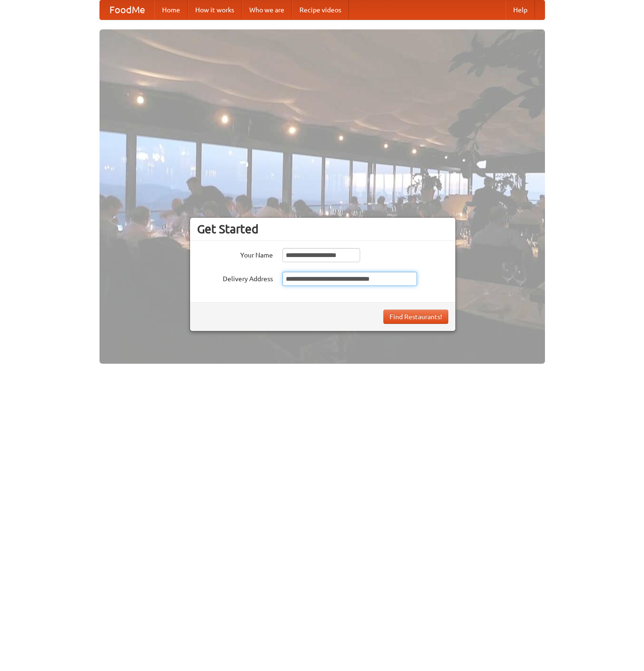  Describe the element at coordinates (416, 316) in the screenshot. I see `button: Find Restaurants!` at that location.